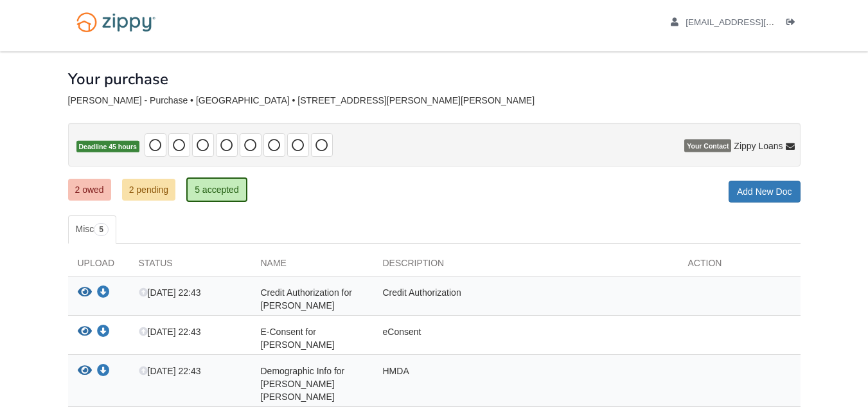  I want to click on div: Name, so click(312, 266).